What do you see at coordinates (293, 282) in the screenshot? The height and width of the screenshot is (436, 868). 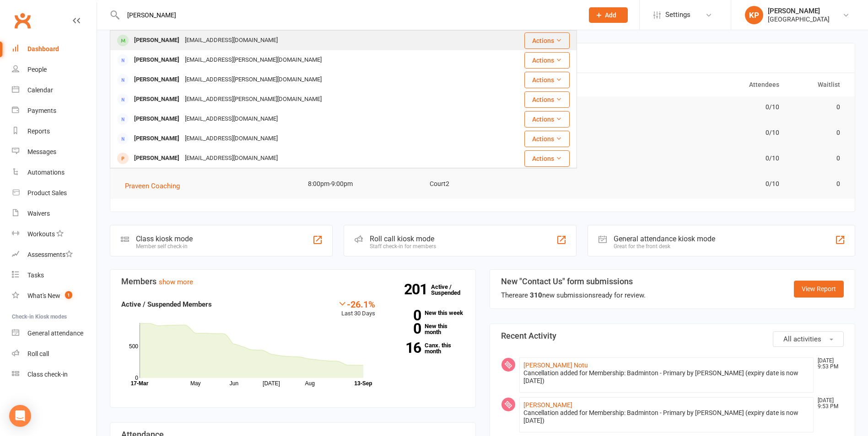 I see `h3: Members` at bounding box center [293, 282].